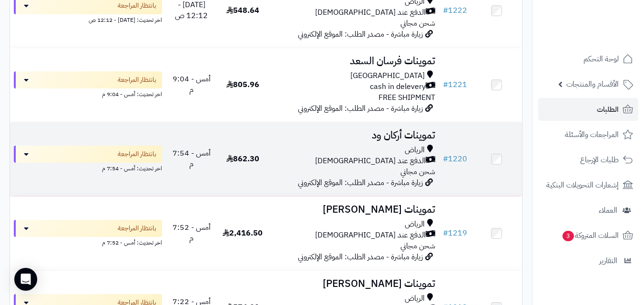 The width and height of the screenshot is (644, 305). I want to click on span: 862.30, so click(243, 159).